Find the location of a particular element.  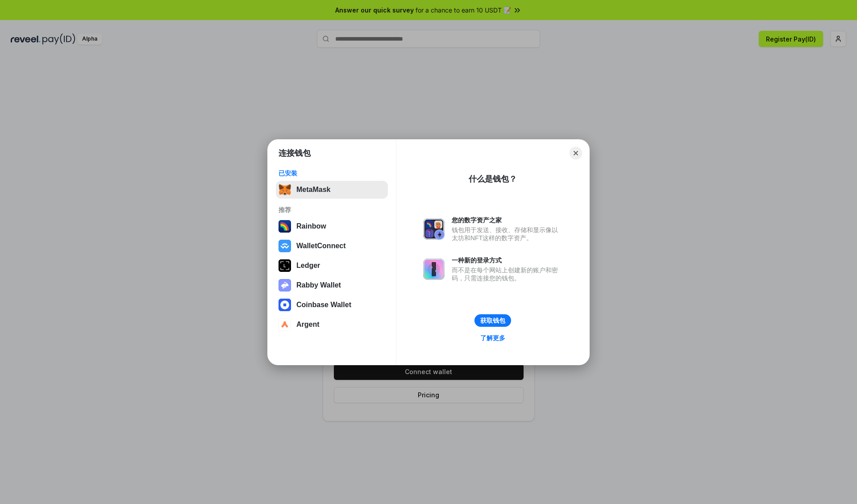

button: MetaMask is located at coordinates (332, 190).